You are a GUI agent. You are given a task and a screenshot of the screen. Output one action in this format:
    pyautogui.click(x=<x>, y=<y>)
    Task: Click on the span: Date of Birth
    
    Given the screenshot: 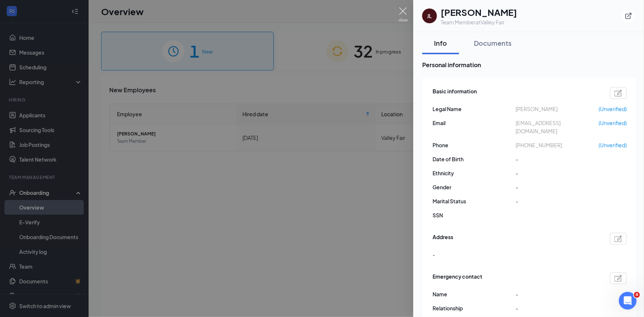 What is the action you would take?
    pyautogui.click(x=474, y=159)
    